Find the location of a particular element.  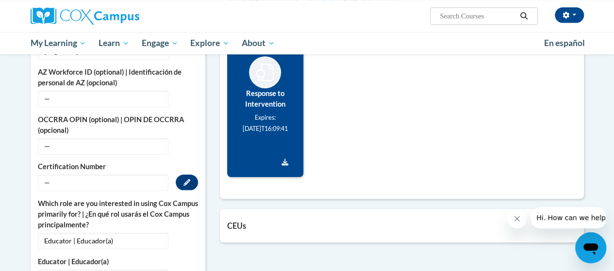

span: Educator | Educador(a) is located at coordinates (103, 241).